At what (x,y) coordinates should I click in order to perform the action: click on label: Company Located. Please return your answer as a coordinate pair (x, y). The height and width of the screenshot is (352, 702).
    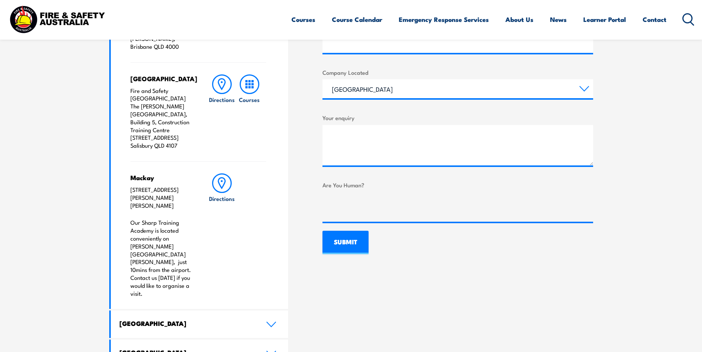
    Looking at the image, I should click on (458, 72).